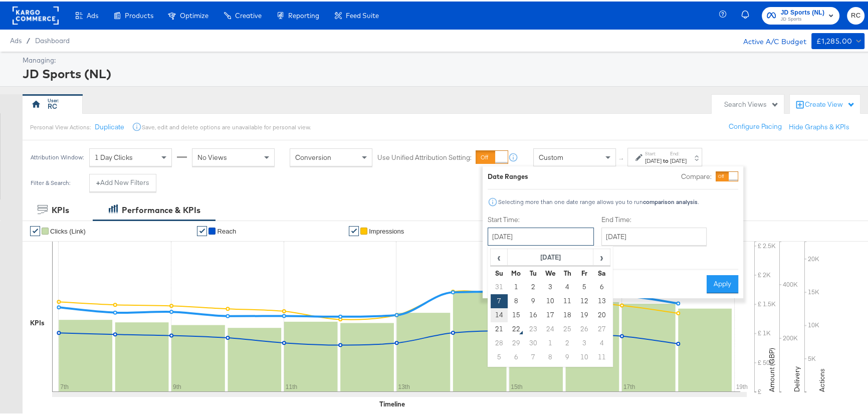 This screenshot has height=415, width=868. Describe the element at coordinates (584, 313) in the screenshot. I see `td: 19` at that location.